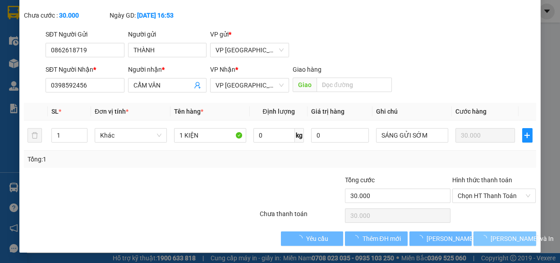  I want to click on span: Khác, so click(131, 135).